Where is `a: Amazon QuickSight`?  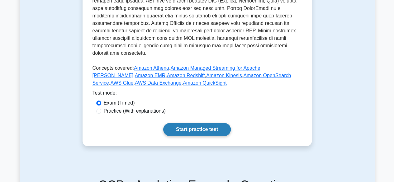 a: Amazon QuickSight is located at coordinates (204, 83).